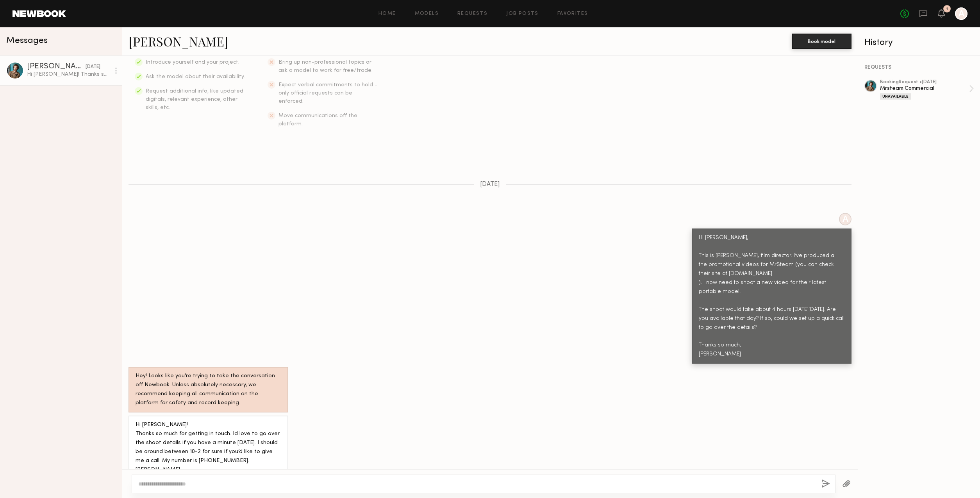 The width and height of the screenshot is (980, 498). What do you see at coordinates (919, 42) in the screenshot?
I see `div: History` at bounding box center [919, 42].